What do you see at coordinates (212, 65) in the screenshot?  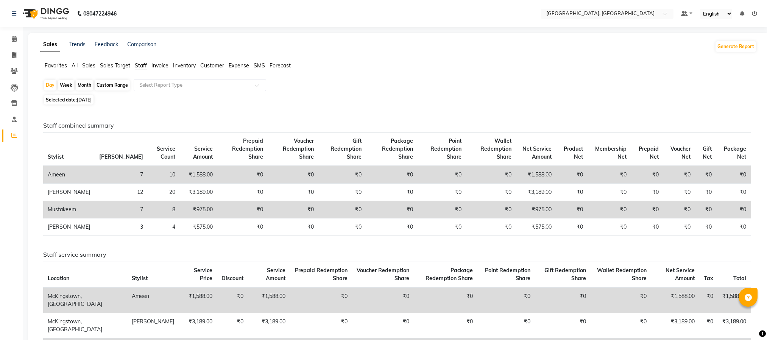 I see `span: Customer` at bounding box center [212, 65].